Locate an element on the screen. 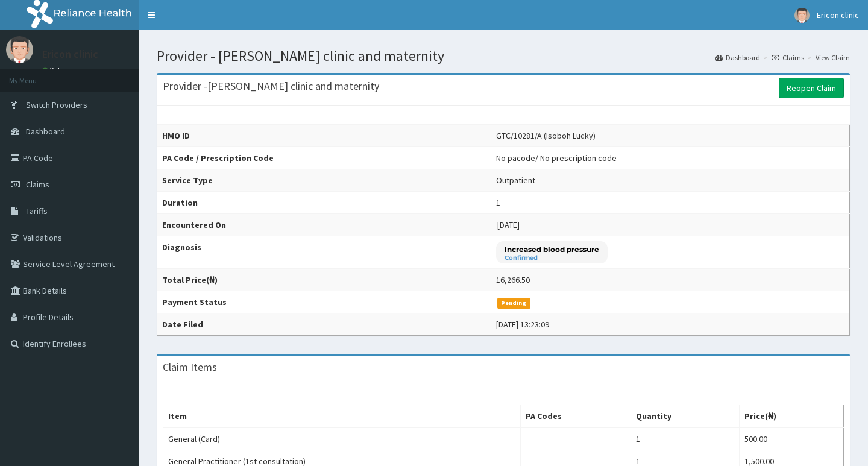 This screenshot has width=868, height=466. span: Pending is located at coordinates (513, 303).